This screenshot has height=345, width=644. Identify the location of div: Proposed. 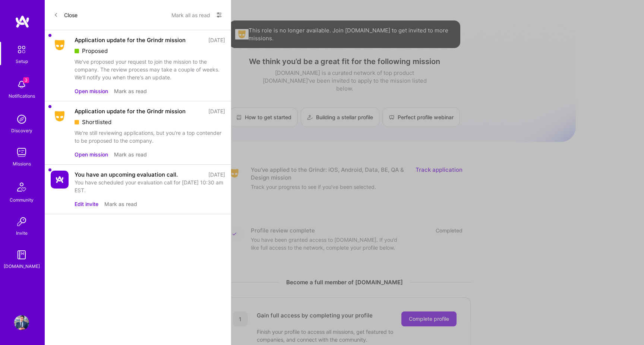
(150, 51).